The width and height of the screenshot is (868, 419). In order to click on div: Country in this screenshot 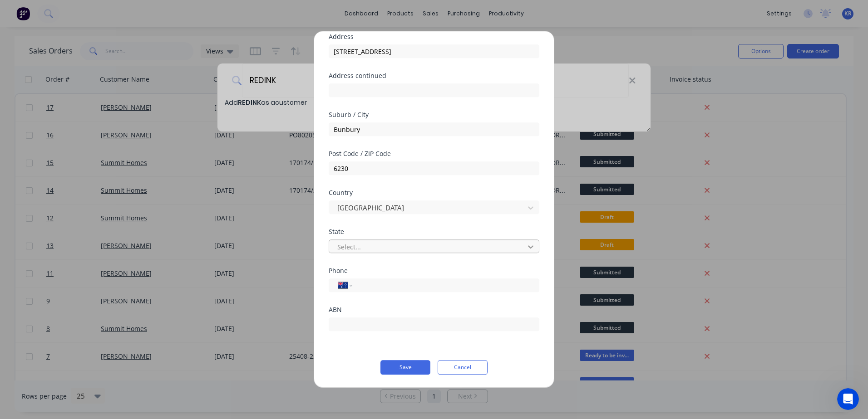, I will do `click(434, 193)`.